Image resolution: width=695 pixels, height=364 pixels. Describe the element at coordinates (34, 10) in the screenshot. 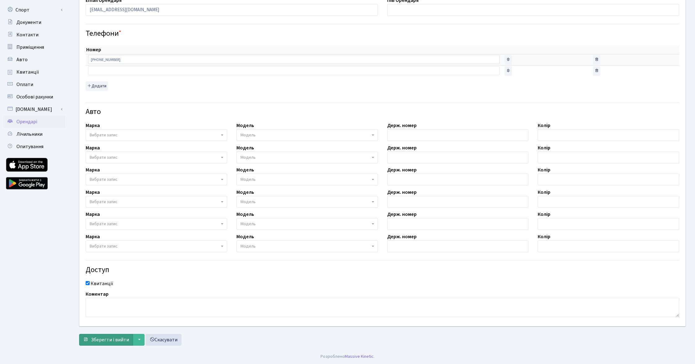

I see `a: Спорт` at that location.